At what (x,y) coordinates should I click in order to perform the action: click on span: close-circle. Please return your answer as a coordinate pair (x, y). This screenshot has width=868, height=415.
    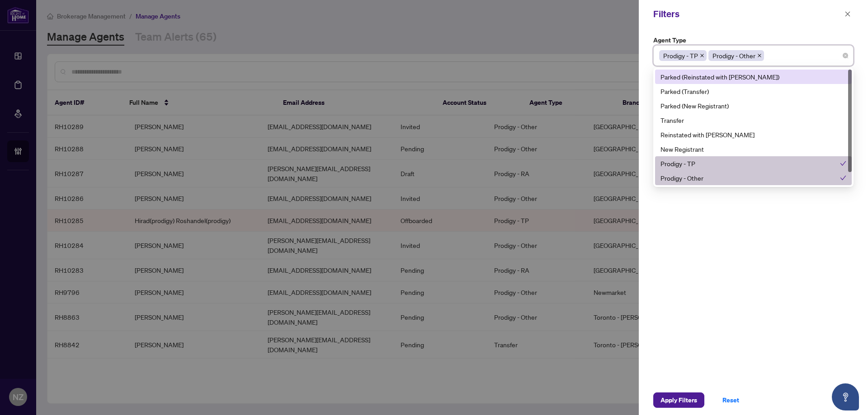
    Looking at the image, I should click on (845, 56).